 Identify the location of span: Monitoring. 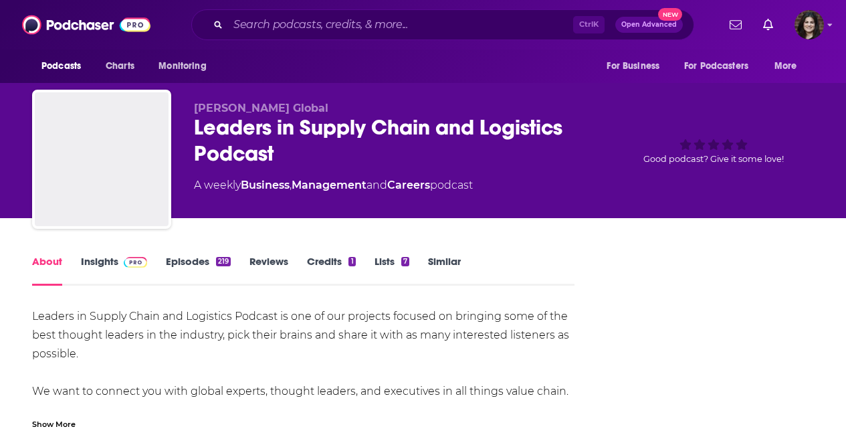
(182, 66).